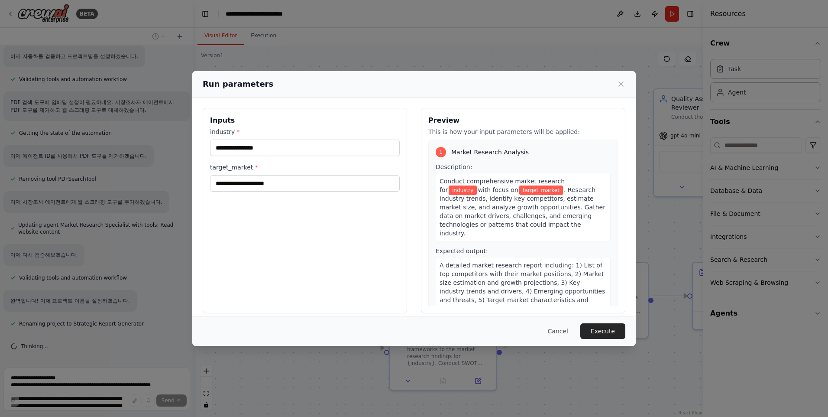 The height and width of the screenshot is (417, 828). What do you see at coordinates (490, 152) in the screenshot?
I see `span: Market Research Analysis` at bounding box center [490, 152].